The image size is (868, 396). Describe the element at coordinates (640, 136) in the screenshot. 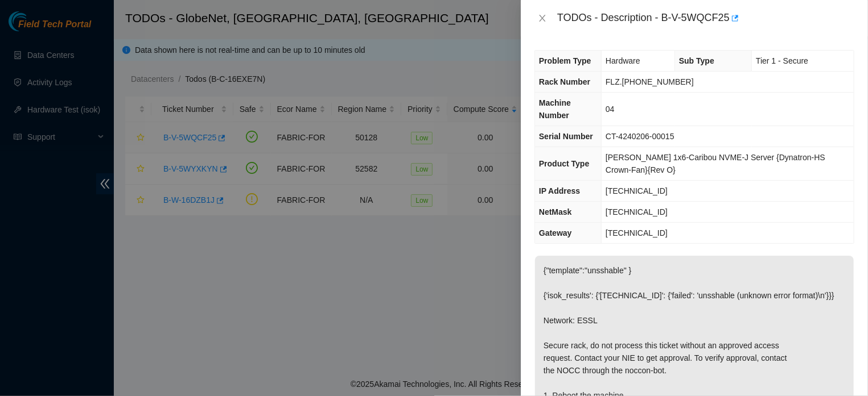

I see `span: CT-4240206-00015` at that location.